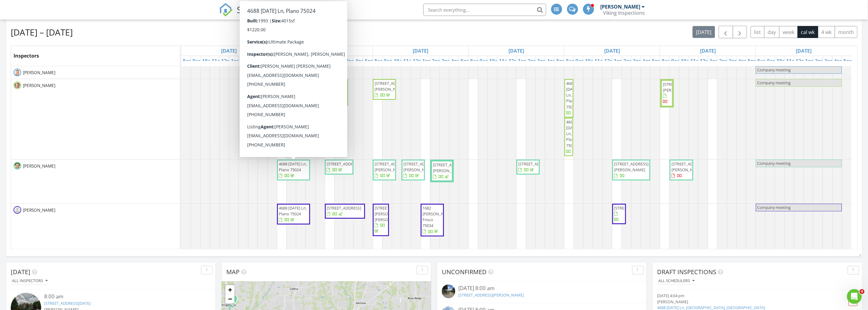 This screenshot has height=310, width=868. I want to click on input: Search everything..., so click(485, 10).